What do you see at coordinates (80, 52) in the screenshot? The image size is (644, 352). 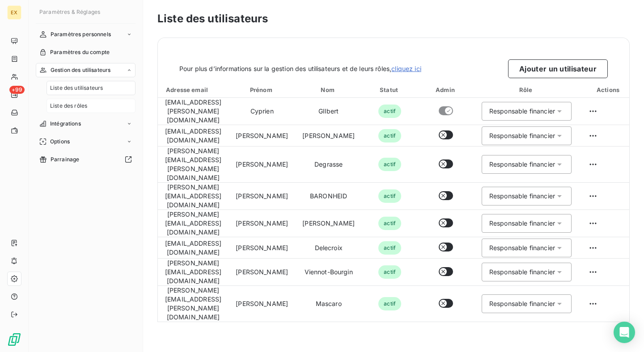 I see `span: Paramètres du compte` at bounding box center [80, 52].